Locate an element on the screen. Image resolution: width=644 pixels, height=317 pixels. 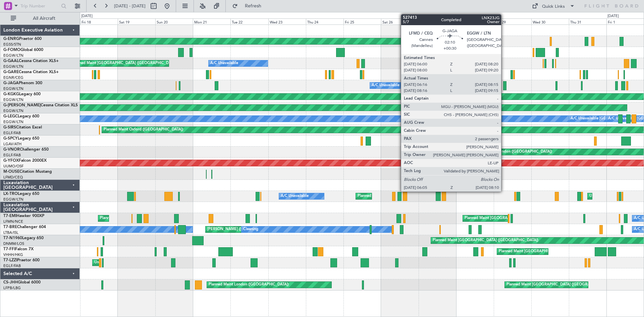
a: G-SIRSCitation Excel is located at coordinates (23, 127).